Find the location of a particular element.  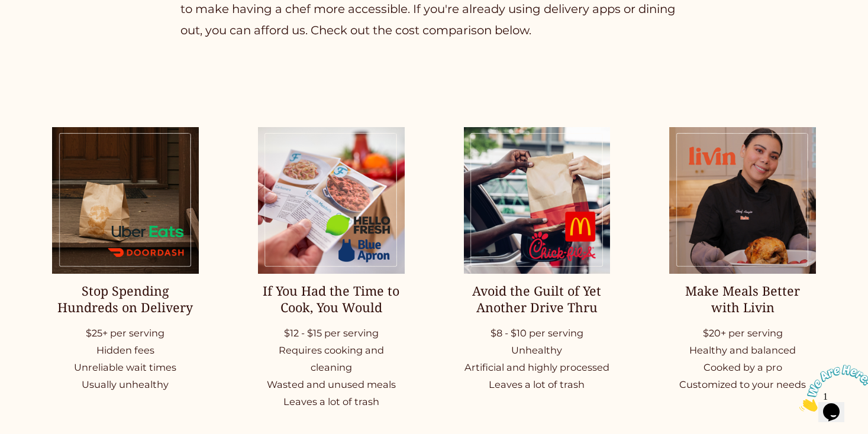

p: $25+ per serving Hidden fees Unreliable wait times Usually unhealthy is located at coordinates (125, 359).